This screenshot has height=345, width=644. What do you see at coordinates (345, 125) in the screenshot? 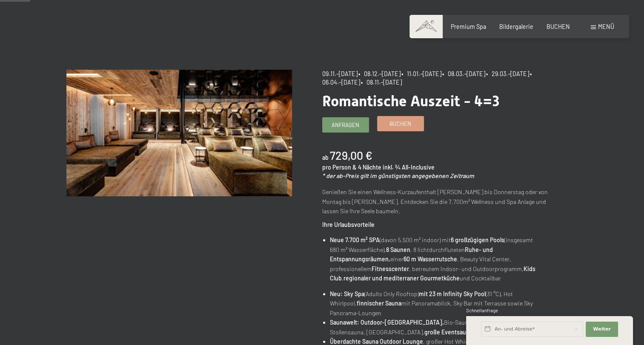
I see `a: Anfragen` at bounding box center [345, 125].